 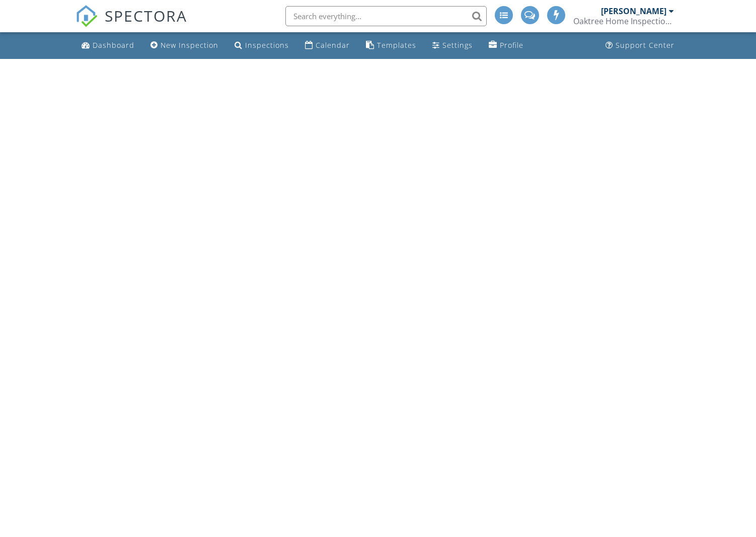 What do you see at coordinates (107, 45) in the screenshot?
I see `a: Dashboard` at bounding box center [107, 45].